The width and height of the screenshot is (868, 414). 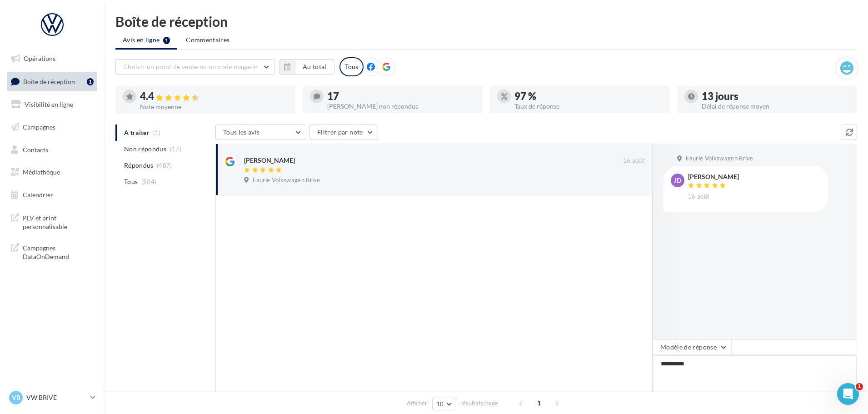 I want to click on p: VW BRIVE, so click(x=56, y=397).